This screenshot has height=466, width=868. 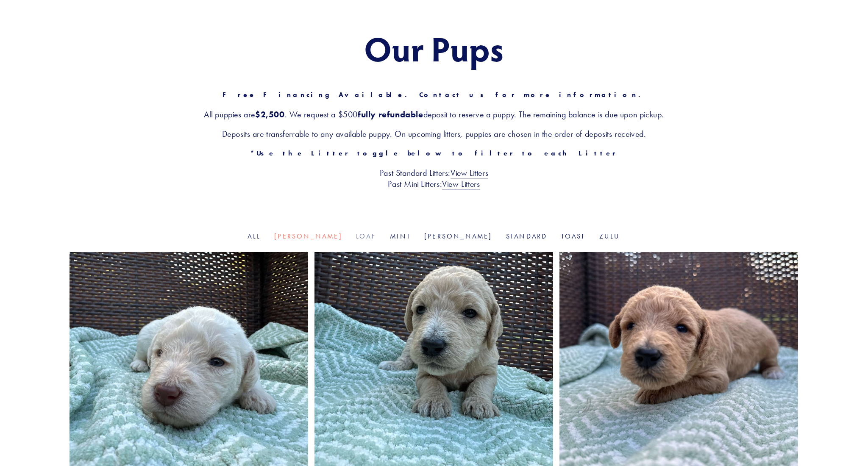 What do you see at coordinates (366, 236) in the screenshot?
I see `a: Loaf` at bounding box center [366, 236].